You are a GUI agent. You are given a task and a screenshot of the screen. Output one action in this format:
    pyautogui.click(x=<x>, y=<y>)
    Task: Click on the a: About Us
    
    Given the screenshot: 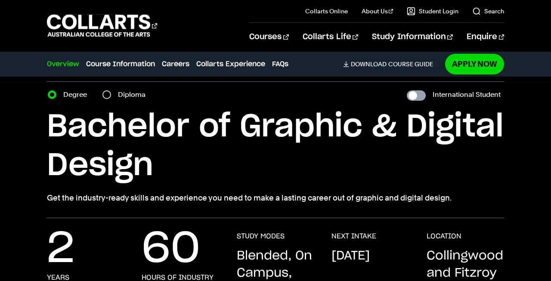 What is the action you would take?
    pyautogui.click(x=377, y=11)
    